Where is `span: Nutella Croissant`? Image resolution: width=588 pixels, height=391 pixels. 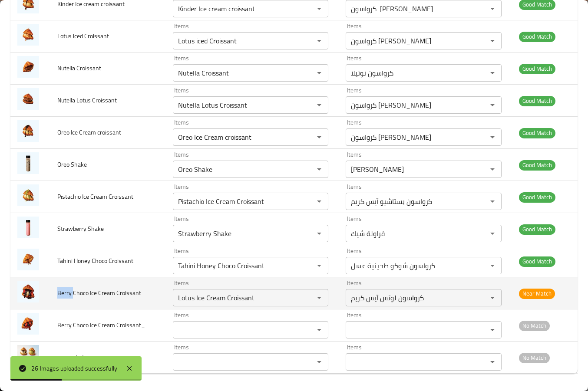 span: Nutella Croissant is located at coordinates (79, 68).